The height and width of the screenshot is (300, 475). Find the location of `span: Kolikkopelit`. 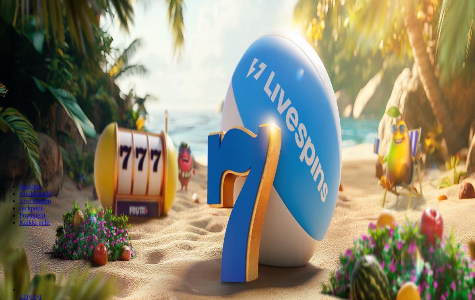

span: Kolikkopelit is located at coordinates (35, 194).